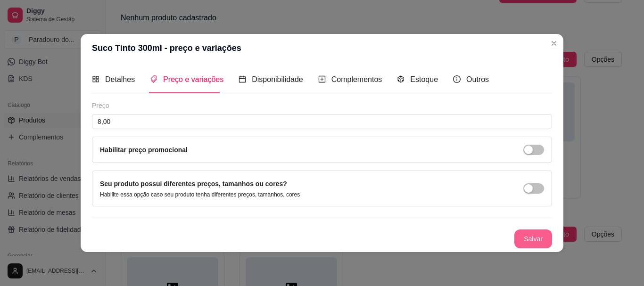 The width and height of the screenshot is (644, 286). Describe the element at coordinates (120, 79) in the screenshot. I see `span: Detalhes` at that location.